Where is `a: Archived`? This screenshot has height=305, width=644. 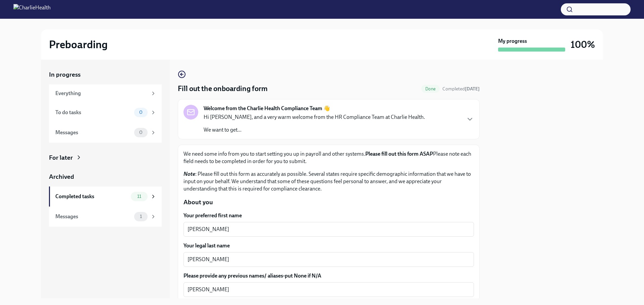
a: Archived is located at coordinates (105, 177).